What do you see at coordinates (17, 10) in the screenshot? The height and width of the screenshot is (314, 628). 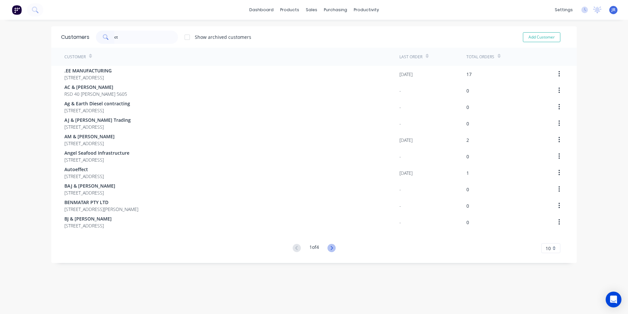 I see `img: Factory` at bounding box center [17, 10].